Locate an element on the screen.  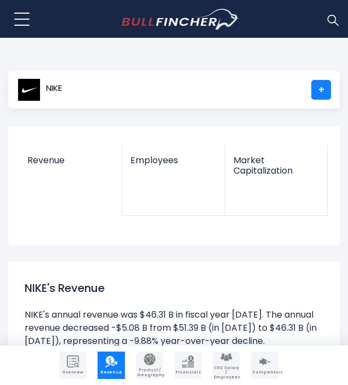
a: Company Product/Geography is located at coordinates (150, 365).